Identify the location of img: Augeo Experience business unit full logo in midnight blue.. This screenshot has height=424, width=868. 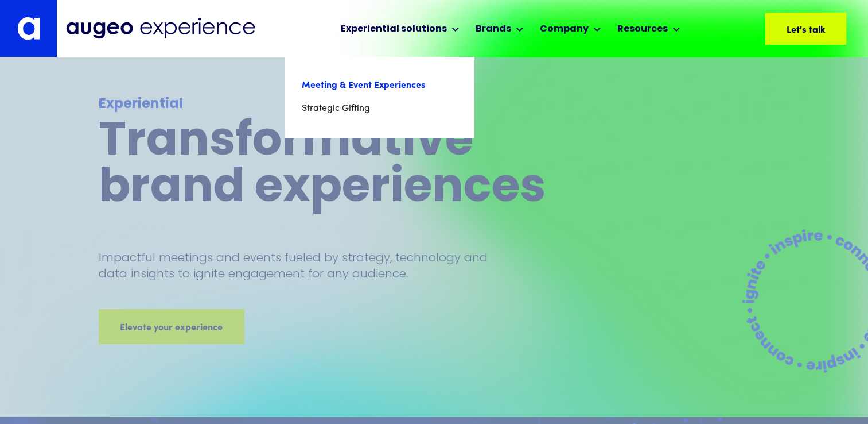
(160, 28).